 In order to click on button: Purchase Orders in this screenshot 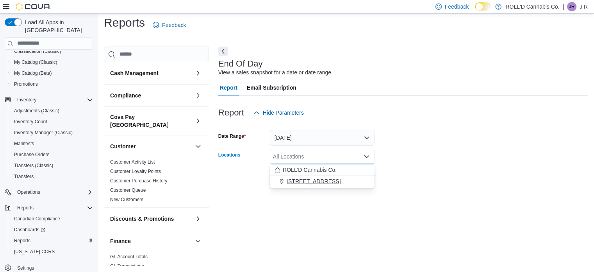, I will do `click(52, 154)`.